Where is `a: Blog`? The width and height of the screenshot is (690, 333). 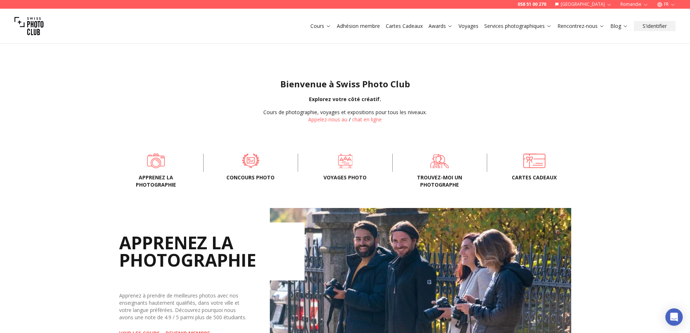
a: Blog is located at coordinates (619, 26).